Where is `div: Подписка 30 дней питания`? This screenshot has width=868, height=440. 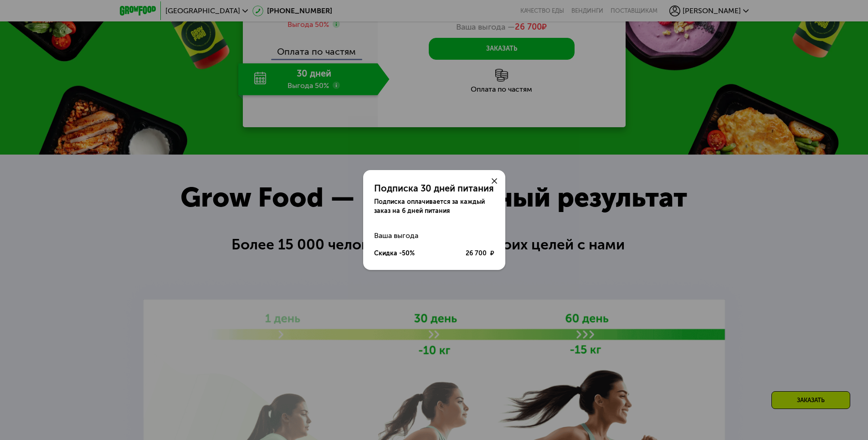 div: Подписка 30 дней питания is located at coordinates (434, 188).